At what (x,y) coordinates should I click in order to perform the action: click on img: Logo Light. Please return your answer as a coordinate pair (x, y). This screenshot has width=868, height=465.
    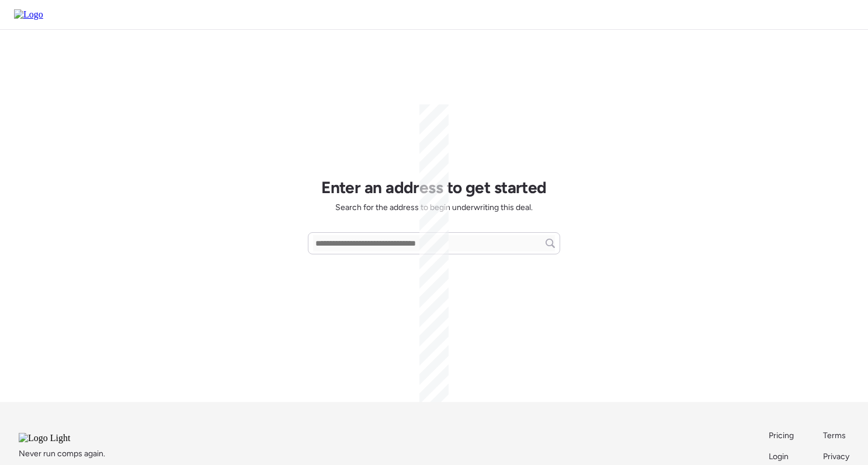
    Looking at the image, I should click on (61, 438).